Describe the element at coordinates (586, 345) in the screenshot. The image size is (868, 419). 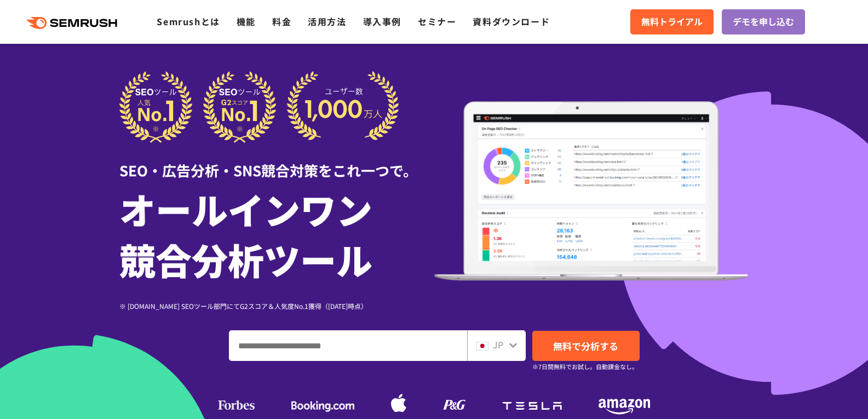
I see `a: 無料で分析する` at that location.